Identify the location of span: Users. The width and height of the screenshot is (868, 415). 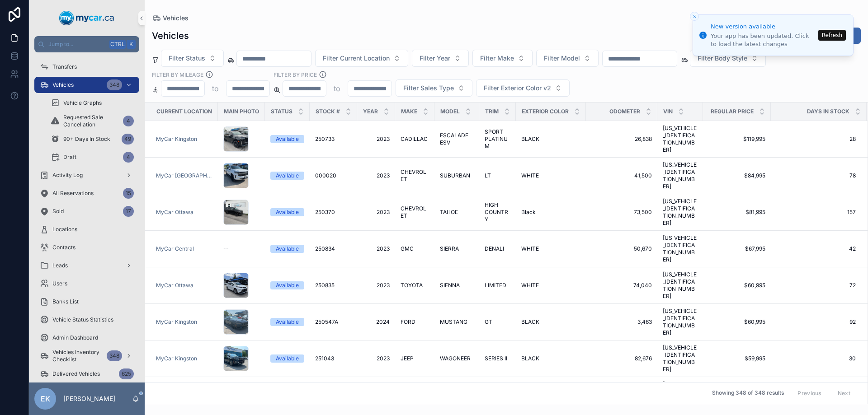
(60, 284).